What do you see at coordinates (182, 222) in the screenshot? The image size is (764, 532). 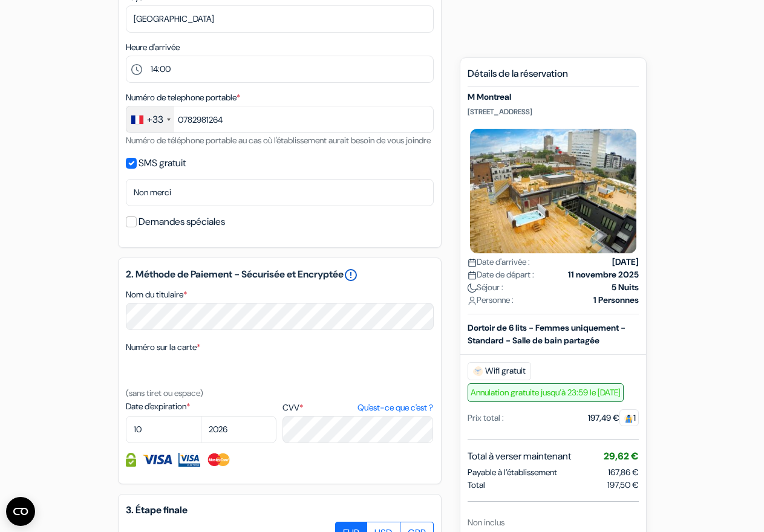 I see `label: Demandes spéciales` at bounding box center [182, 222].